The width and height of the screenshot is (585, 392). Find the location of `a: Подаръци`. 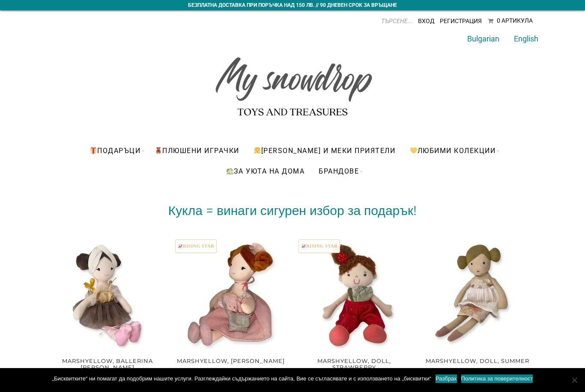

a: Подаръци is located at coordinates (115, 150).